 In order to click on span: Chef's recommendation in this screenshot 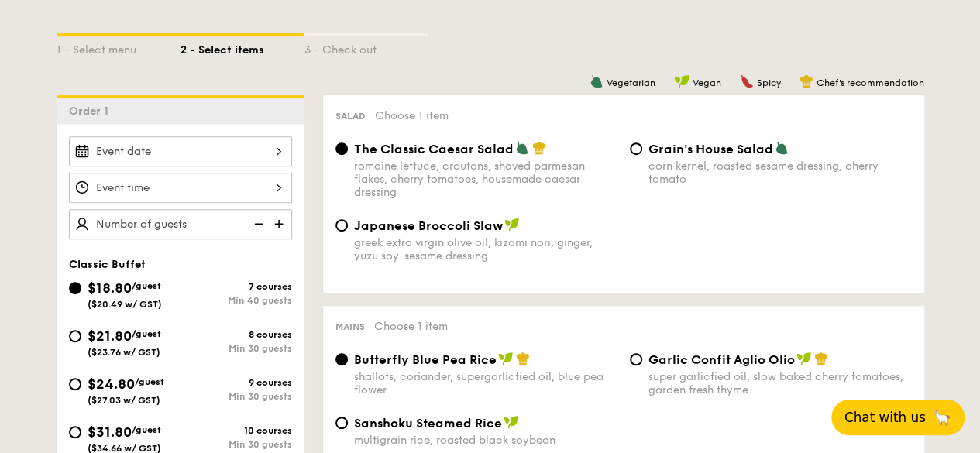, I will do `click(871, 83)`.